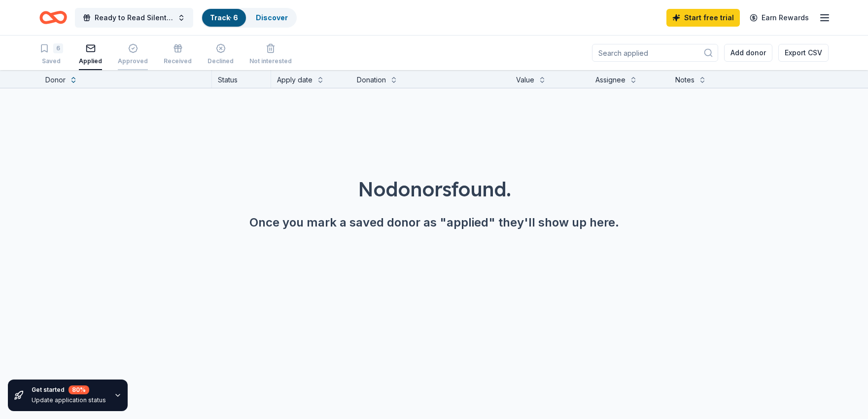 This screenshot has width=868, height=419. Describe the element at coordinates (685, 80) in the screenshot. I see `div: Notes` at that location.